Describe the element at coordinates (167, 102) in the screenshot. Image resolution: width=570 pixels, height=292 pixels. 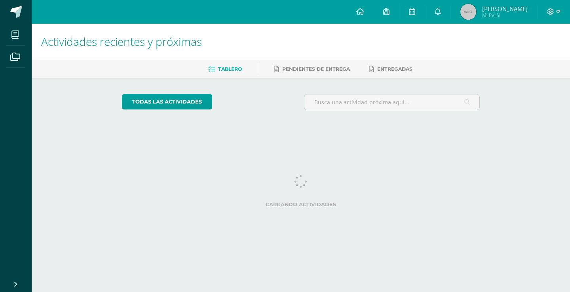
I see `a: todas las Actividades` at that location.